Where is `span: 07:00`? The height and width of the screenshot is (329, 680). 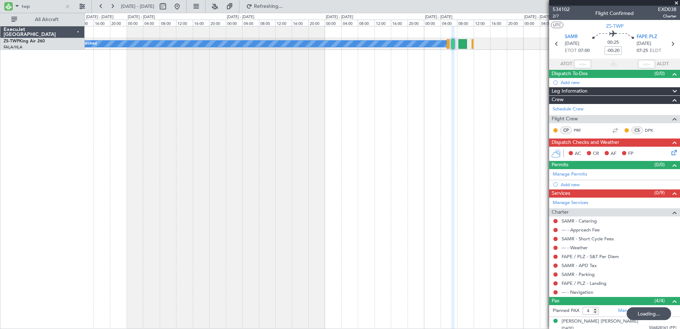
span: 07:00 is located at coordinates (584, 51).